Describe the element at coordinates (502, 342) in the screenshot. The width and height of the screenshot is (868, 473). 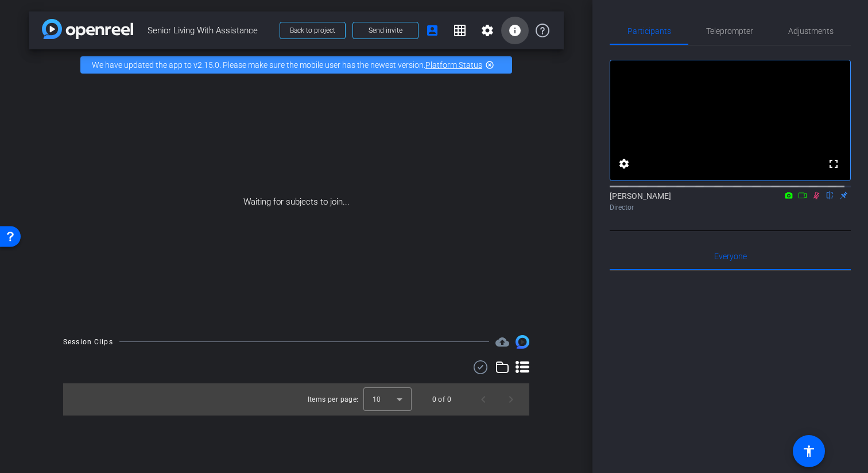
I see `mat-icon: cloud_upload` at that location.